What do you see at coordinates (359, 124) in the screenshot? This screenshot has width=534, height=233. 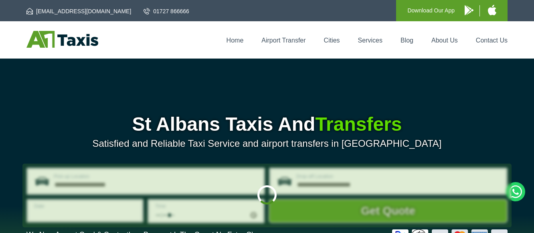 I see `span: Transfers` at bounding box center [359, 124].